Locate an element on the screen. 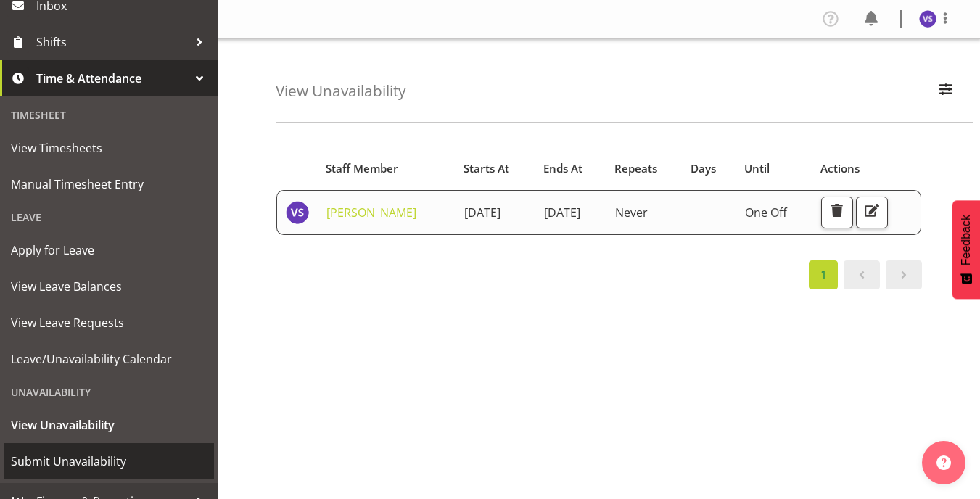 This screenshot has height=499, width=980. a: View Unavailability is located at coordinates (109, 425).